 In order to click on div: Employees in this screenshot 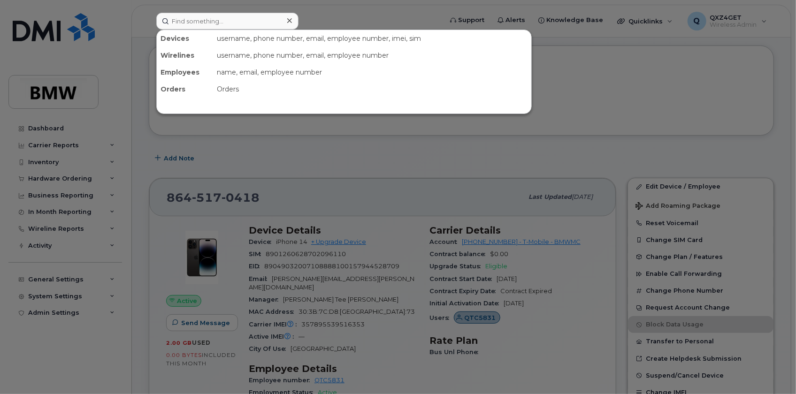, I will do `click(185, 72)`.